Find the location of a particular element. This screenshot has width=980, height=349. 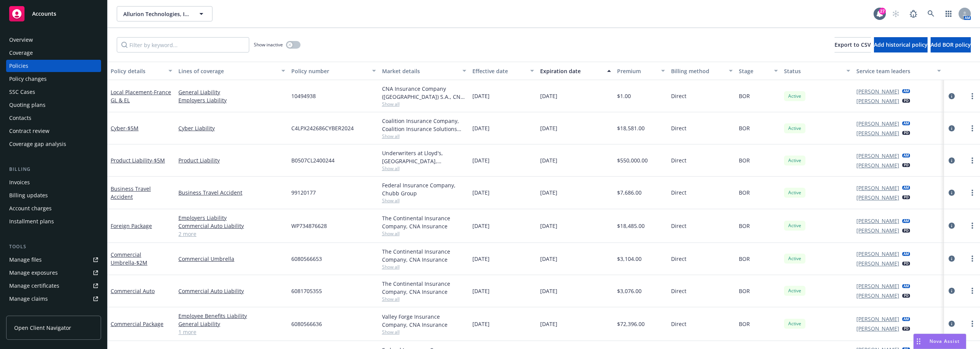

span: 6081705355 is located at coordinates (307, 291).